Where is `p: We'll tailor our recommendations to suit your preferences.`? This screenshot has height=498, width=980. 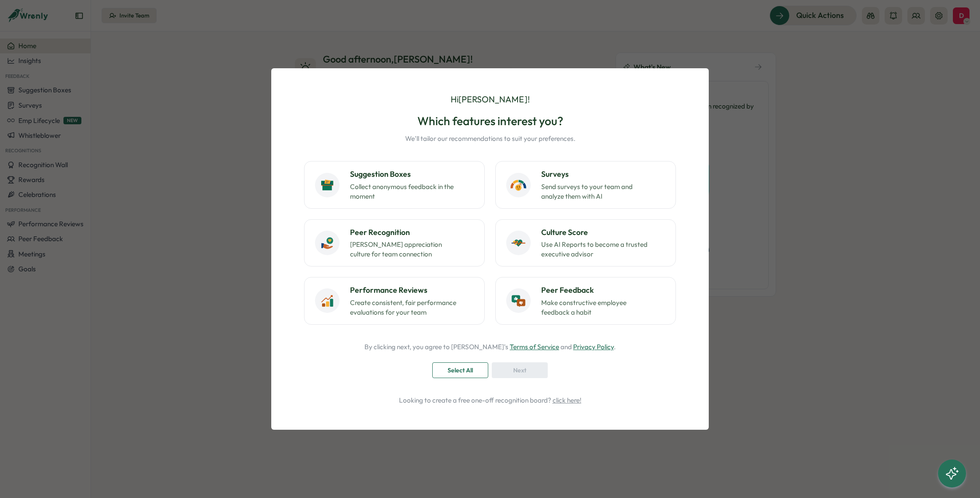
p: We'll tailor our recommendations to suit your preferences. is located at coordinates (490, 139).